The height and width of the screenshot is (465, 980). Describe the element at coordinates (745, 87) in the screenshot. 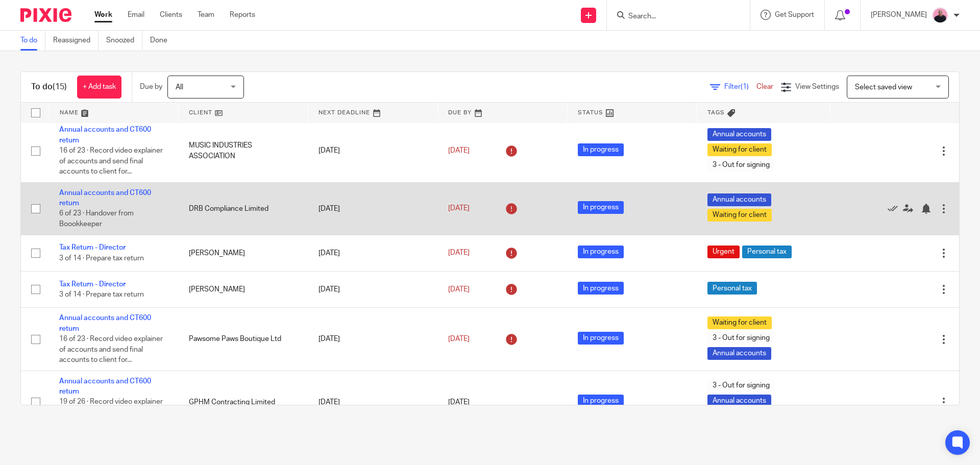

I see `span: (1)` at that location.